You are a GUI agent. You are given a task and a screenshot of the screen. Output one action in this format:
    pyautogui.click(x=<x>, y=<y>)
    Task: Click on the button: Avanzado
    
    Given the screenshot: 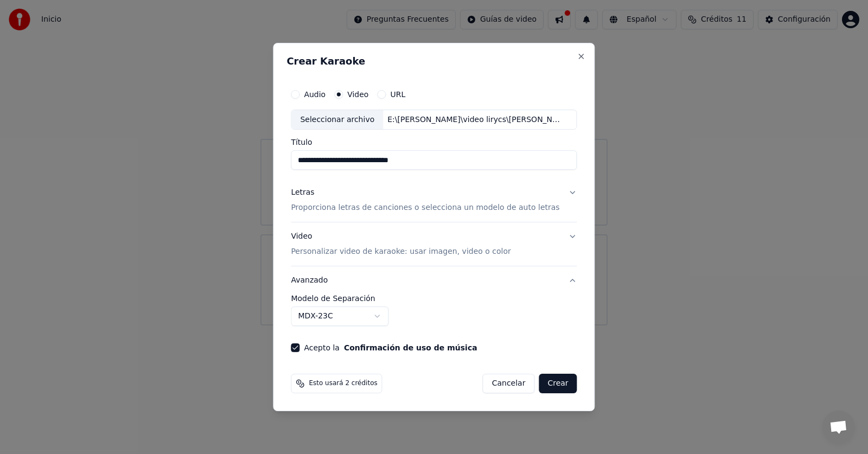 What is the action you would take?
    pyautogui.click(x=434, y=280)
    